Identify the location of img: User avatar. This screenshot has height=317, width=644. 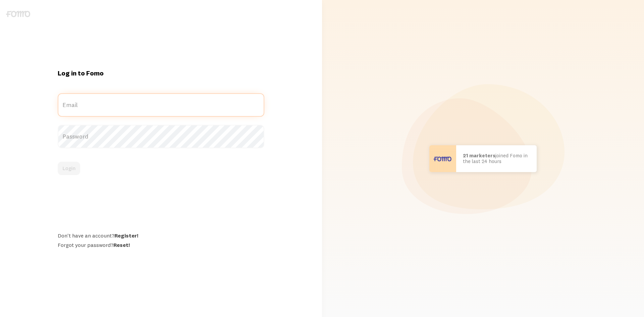
(443, 159).